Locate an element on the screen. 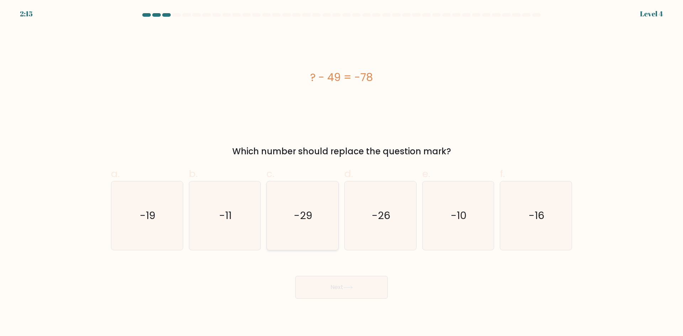  div: Which number should replace the question mark? is located at coordinates (342, 152).